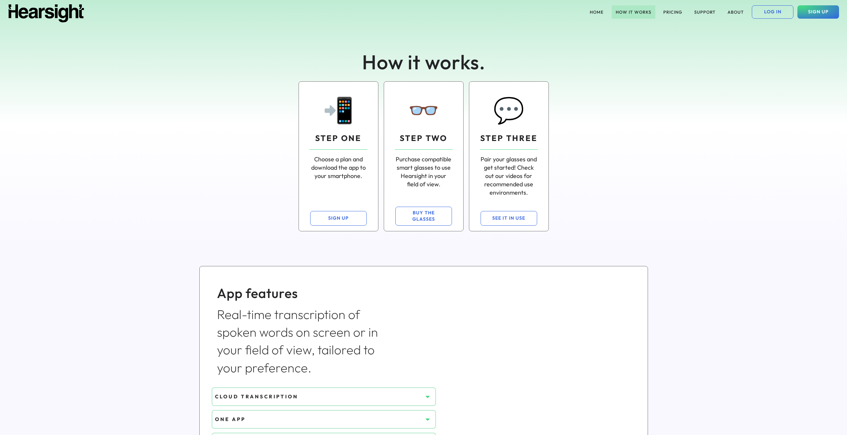  What do you see at coordinates (509, 138) in the screenshot?
I see `div: STEP THREE` at bounding box center [509, 138].